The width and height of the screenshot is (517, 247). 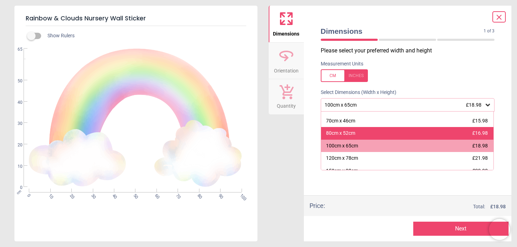 What do you see at coordinates (155, 195) in the screenshot?
I see `span: 60` at bounding box center [155, 195].